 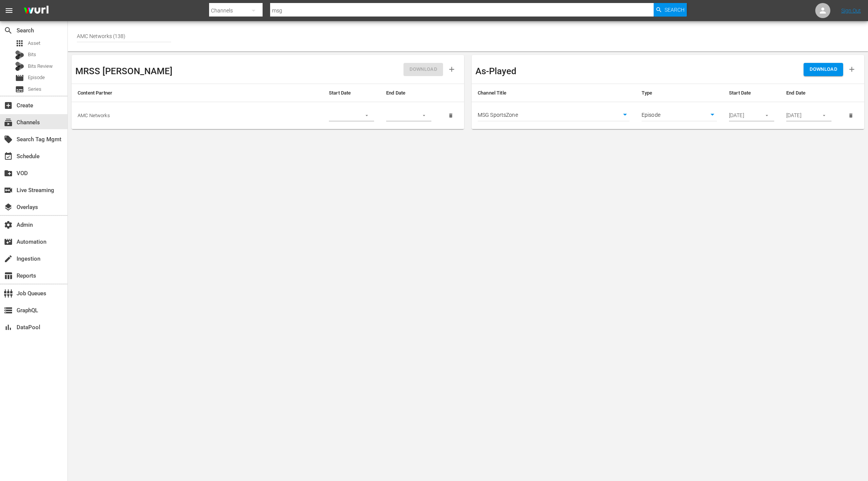 What do you see at coordinates (8, 190) in the screenshot?
I see `span: Live Streaming` at bounding box center [8, 190].